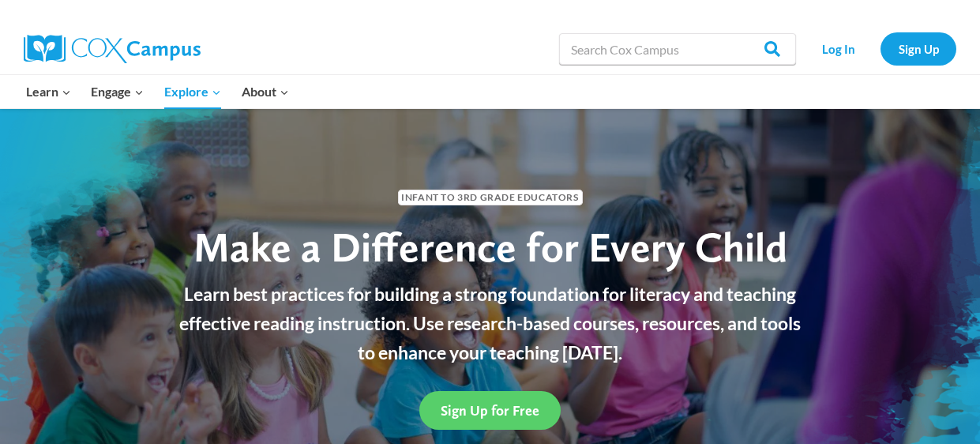  I want to click on span: Explore, so click(193, 91).